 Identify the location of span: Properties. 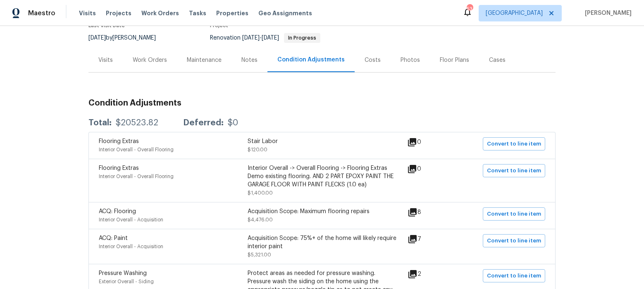
(232, 13).